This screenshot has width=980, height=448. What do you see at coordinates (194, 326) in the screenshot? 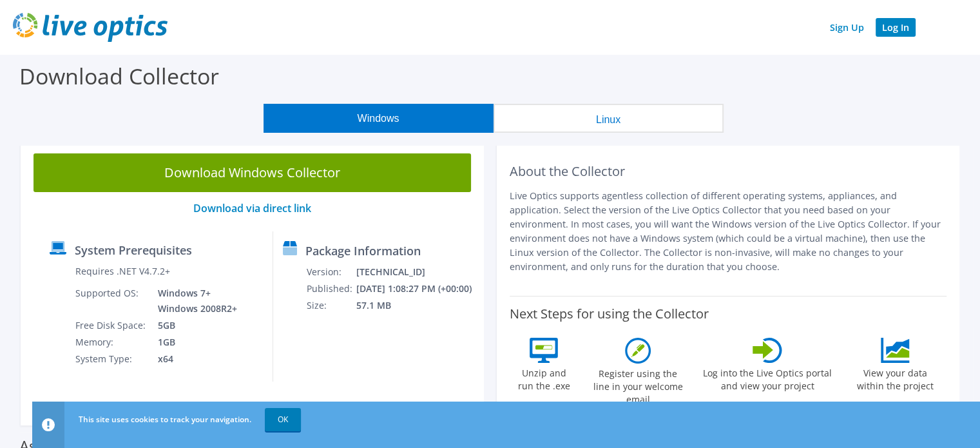
I see `td: 5GB` at bounding box center [194, 326].